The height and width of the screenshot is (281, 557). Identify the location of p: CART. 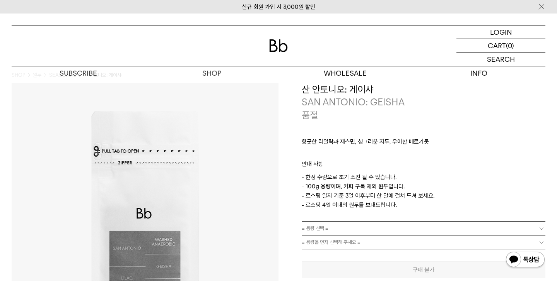
(496, 46).